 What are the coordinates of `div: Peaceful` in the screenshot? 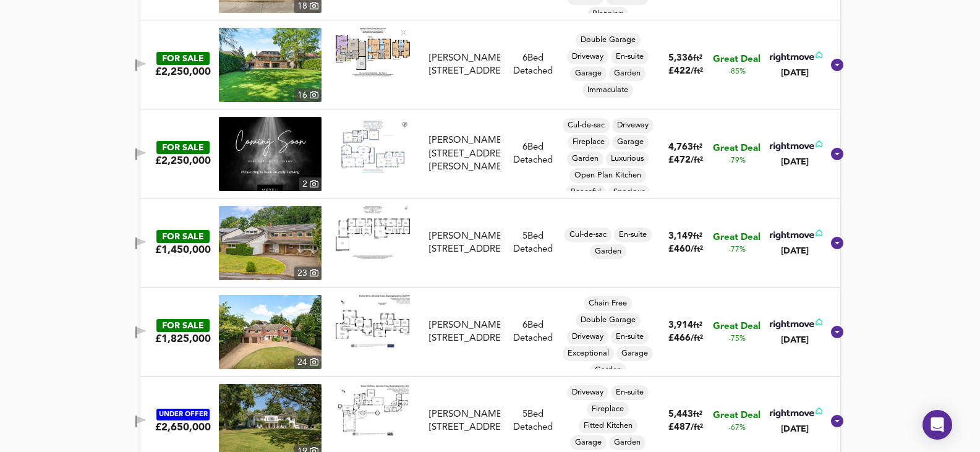 It's located at (585, 192).